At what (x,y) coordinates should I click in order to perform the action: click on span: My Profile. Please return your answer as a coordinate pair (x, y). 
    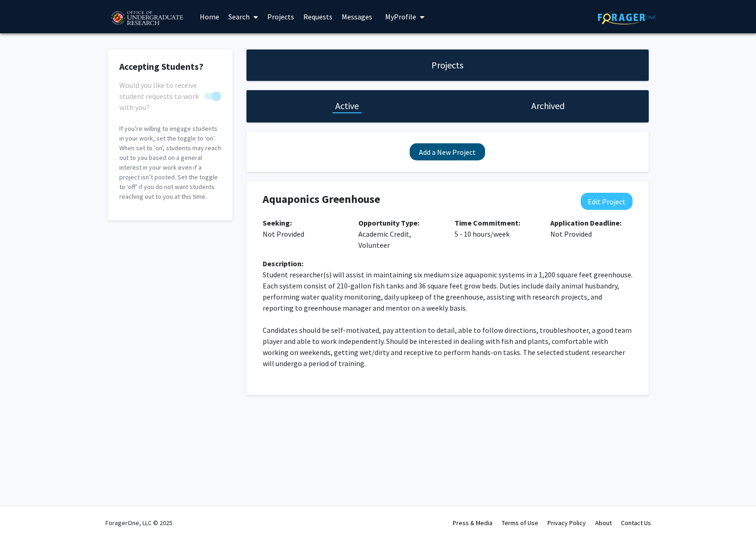
    Looking at the image, I should click on (400, 17).